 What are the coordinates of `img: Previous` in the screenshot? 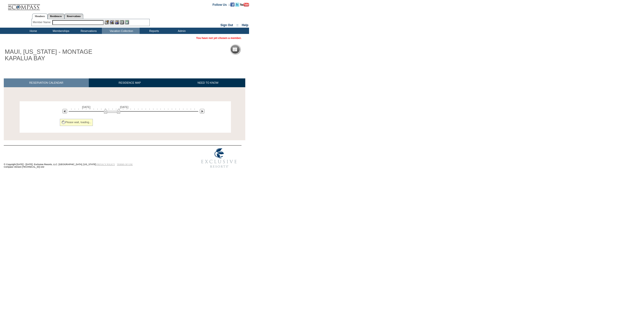 It's located at (65, 111).